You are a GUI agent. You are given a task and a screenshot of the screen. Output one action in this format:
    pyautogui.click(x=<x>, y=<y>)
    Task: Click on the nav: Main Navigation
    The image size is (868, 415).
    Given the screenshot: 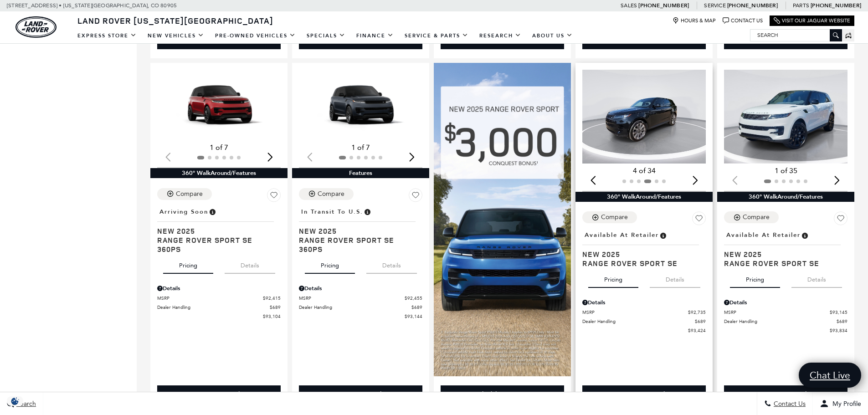 What is the action you would take?
    pyautogui.click(x=325, y=35)
    